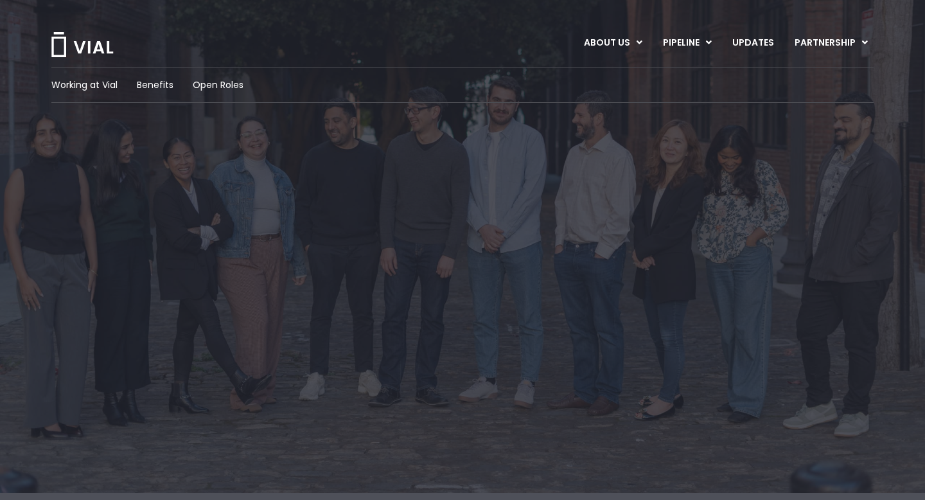 The height and width of the screenshot is (500, 925). Describe the element at coordinates (687, 43) in the screenshot. I see `a: PIPELINEMenu Toggle` at that location.